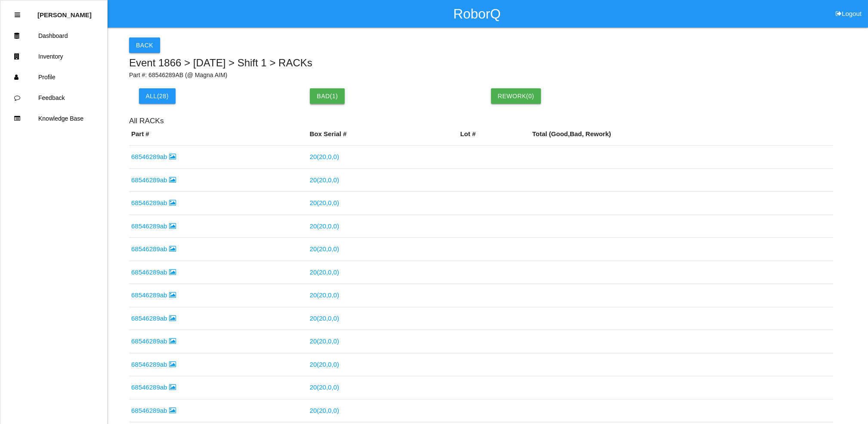 The height and width of the screenshot is (424, 868). I want to click on th: Lot #, so click(494, 137).